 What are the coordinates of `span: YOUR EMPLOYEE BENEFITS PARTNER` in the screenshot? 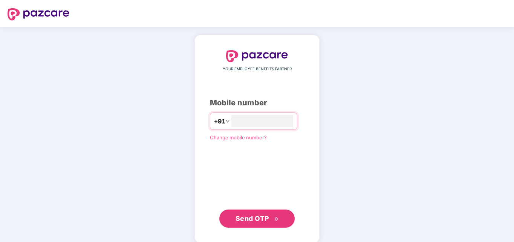 It's located at (257, 69).